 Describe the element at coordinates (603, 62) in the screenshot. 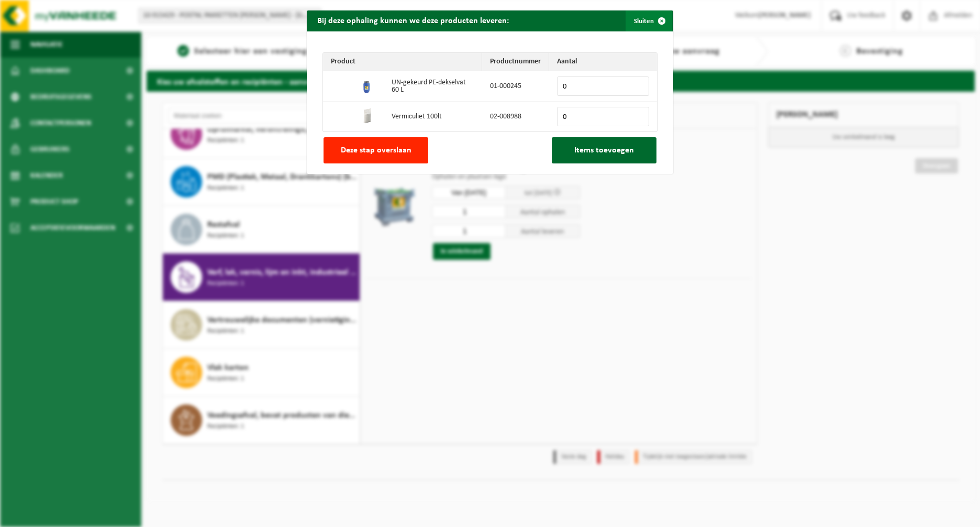

I see `th: Aantal` at that location.